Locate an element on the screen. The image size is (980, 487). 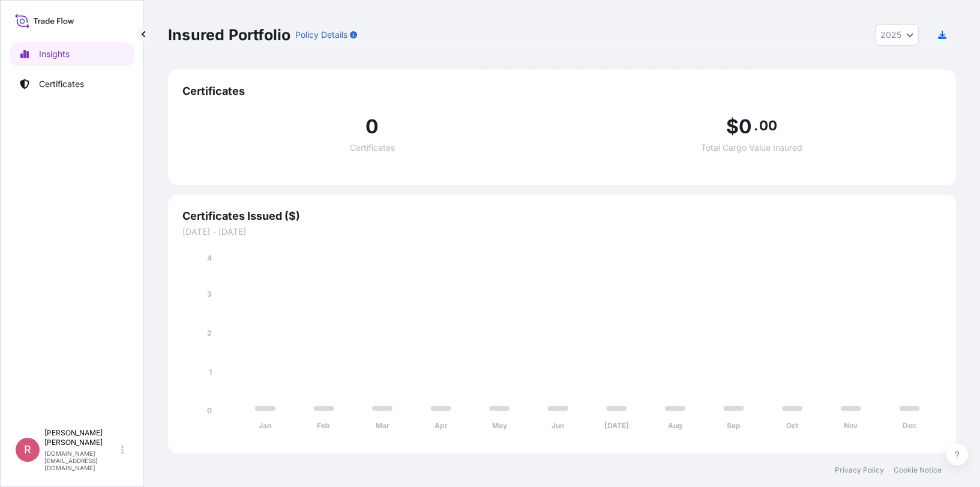
tspan: Mar is located at coordinates (382, 425).